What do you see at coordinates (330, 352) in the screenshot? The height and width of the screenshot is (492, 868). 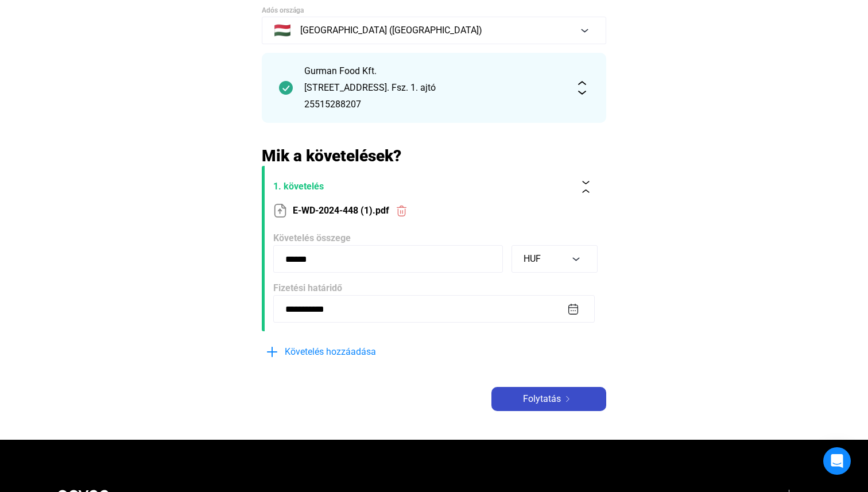 I see `span: Követelés hozzáadása` at bounding box center [330, 352].